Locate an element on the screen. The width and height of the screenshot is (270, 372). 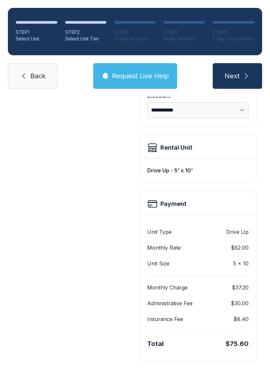
select: Discount is located at coordinates (198, 110).